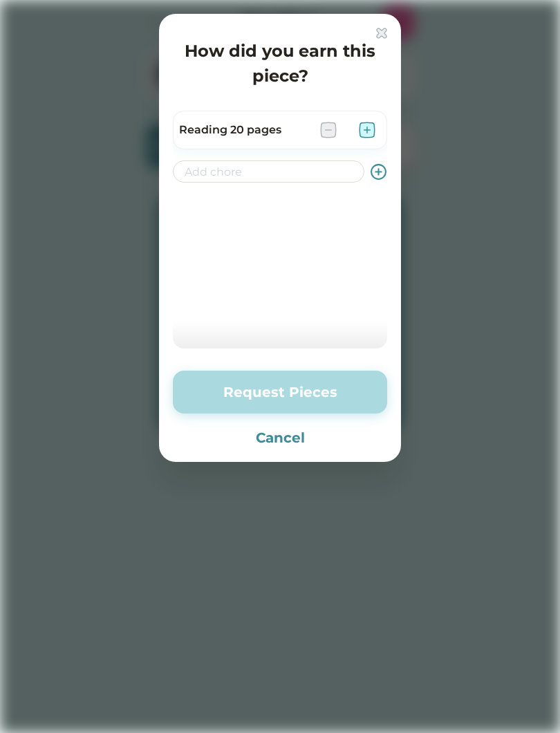 The image size is (560, 733). Describe the element at coordinates (269, 172) in the screenshot. I see `input: Add chore` at that location.